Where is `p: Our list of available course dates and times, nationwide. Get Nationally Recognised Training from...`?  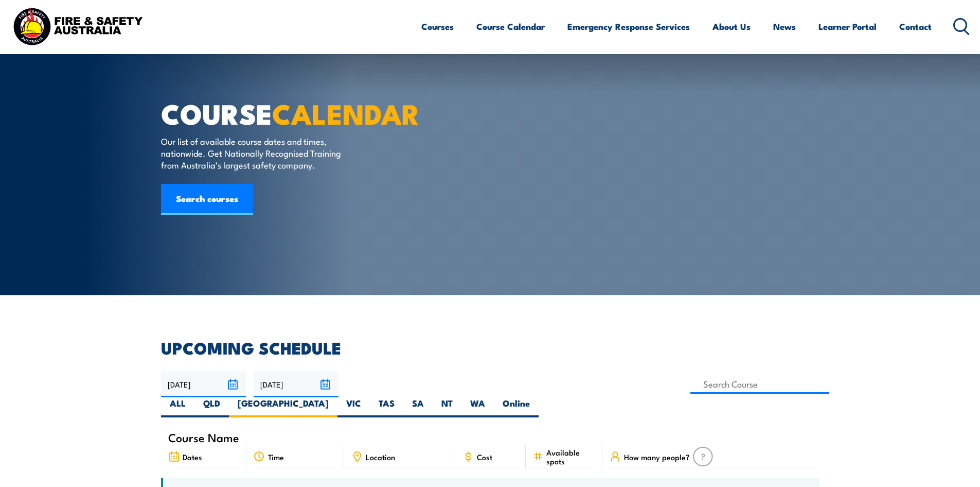 p: Our list of available course dates and times, nationwide. Get Nationally Recognised Training from... is located at coordinates (255, 153).